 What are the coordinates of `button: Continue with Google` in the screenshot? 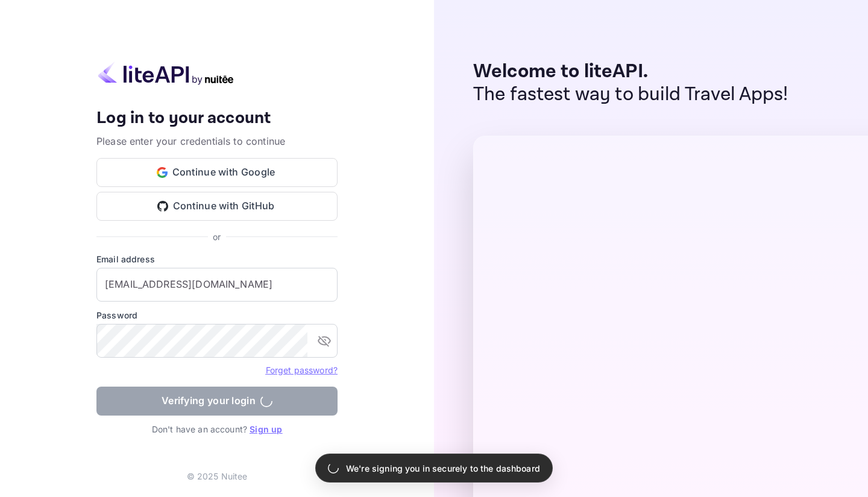 It's located at (217, 172).